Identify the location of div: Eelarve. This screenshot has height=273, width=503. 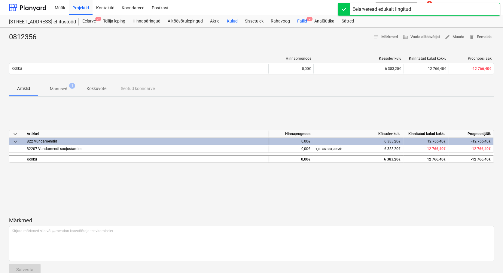
(89, 21).